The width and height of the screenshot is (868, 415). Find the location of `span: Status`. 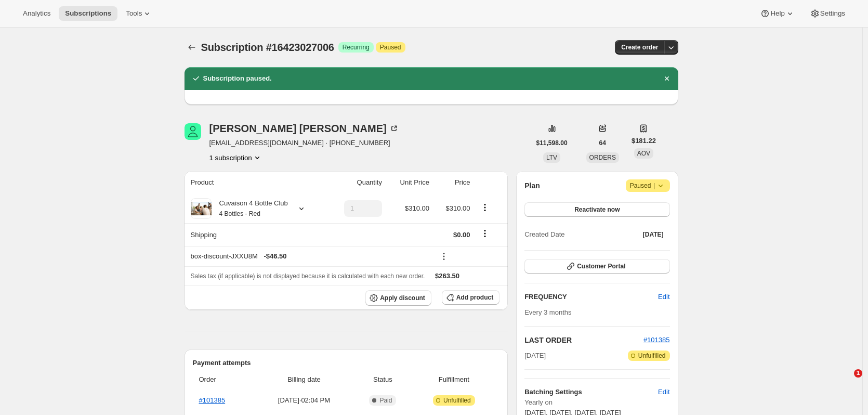

span: Status is located at coordinates (383, 380).